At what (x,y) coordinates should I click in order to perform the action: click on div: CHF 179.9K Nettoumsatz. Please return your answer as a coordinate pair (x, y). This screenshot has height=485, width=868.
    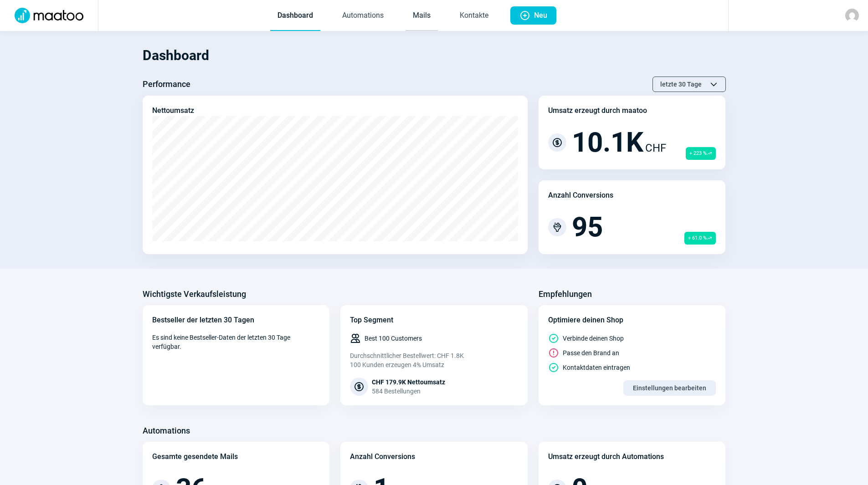
    Looking at the image, I should click on (408, 382).